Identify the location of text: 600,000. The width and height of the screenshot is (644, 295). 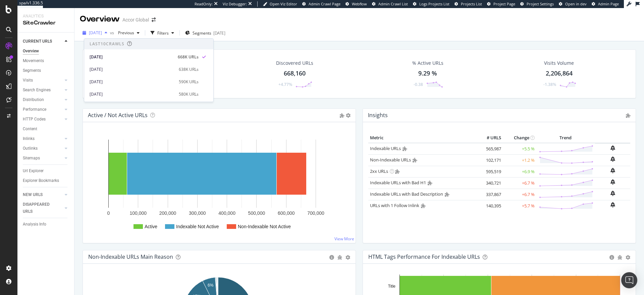
(286, 213).